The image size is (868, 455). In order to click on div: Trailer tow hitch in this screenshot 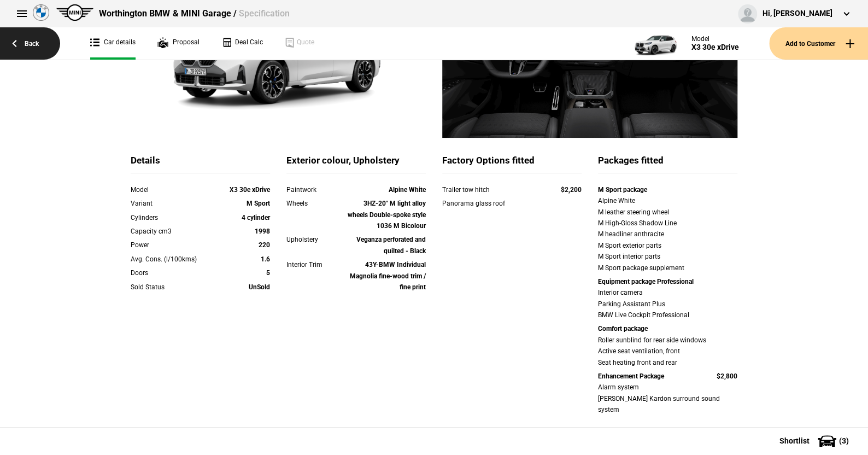, I will do `click(491, 190)`.